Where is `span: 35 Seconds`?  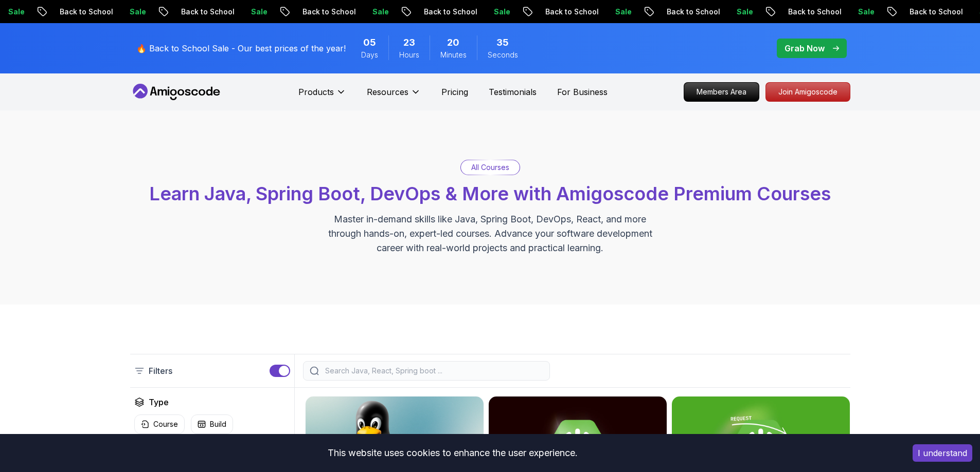 span: 35 Seconds is located at coordinates (503, 42).